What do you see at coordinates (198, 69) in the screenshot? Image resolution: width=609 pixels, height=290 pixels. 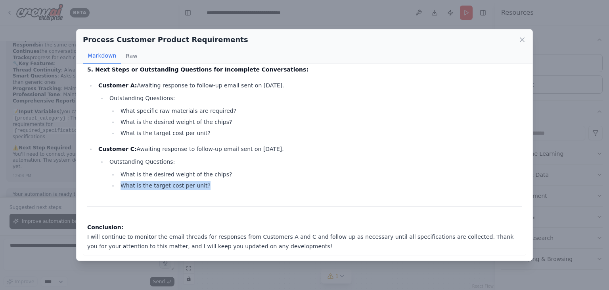 I see `strong: 5. Next Steps or Outstanding Questions for Incomplete Conversations:` at bounding box center [198, 69].